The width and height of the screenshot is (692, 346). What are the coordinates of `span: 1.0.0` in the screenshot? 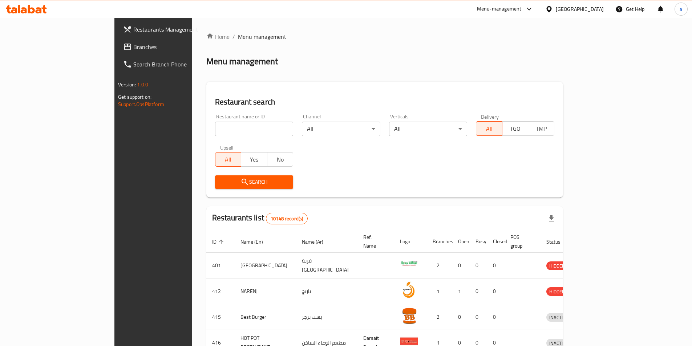 It's located at (142, 85).